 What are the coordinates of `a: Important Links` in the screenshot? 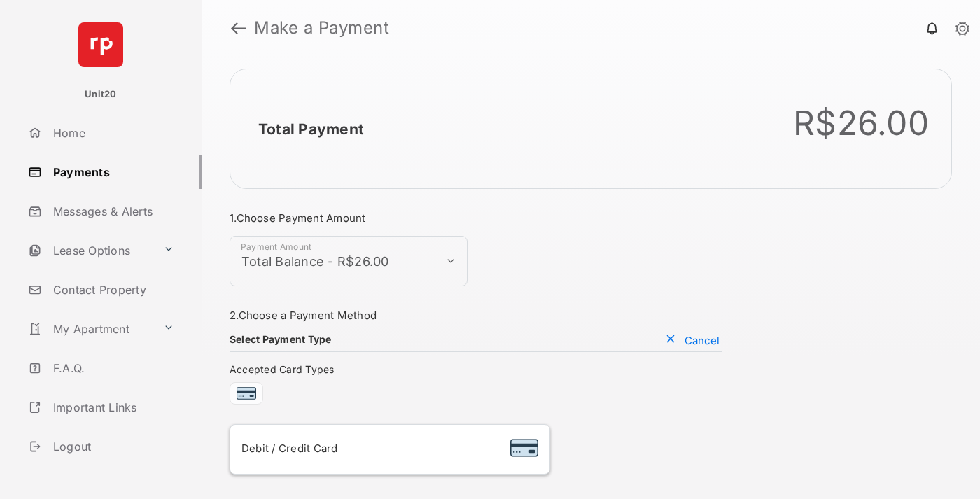 It's located at (101, 408).